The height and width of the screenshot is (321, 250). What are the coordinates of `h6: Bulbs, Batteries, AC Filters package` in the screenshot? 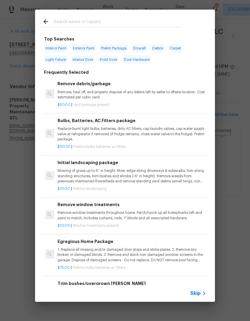 It's located at (132, 121).